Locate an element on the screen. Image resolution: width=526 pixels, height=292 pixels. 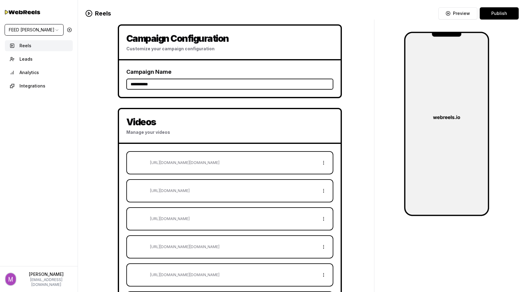
button: Publish is located at coordinates (500, 13).